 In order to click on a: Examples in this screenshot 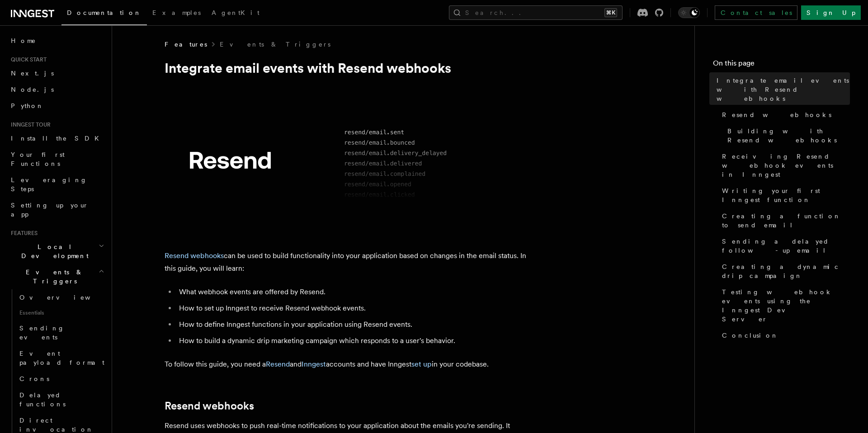, I will do `click(176, 14)`.